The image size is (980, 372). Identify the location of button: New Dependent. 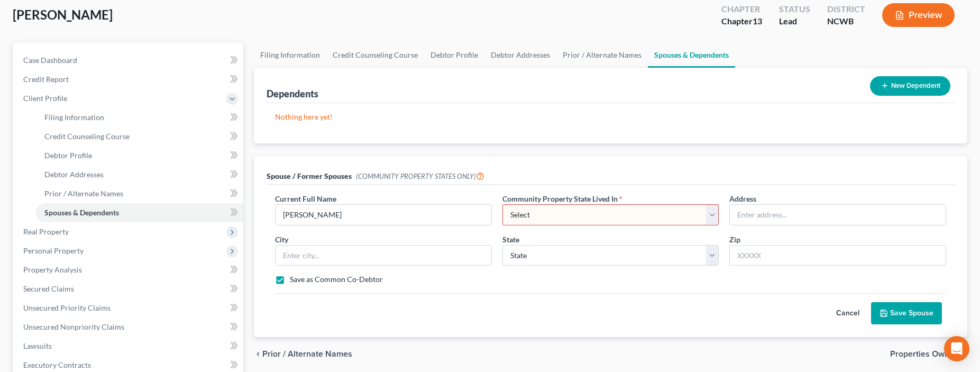
(911, 86).